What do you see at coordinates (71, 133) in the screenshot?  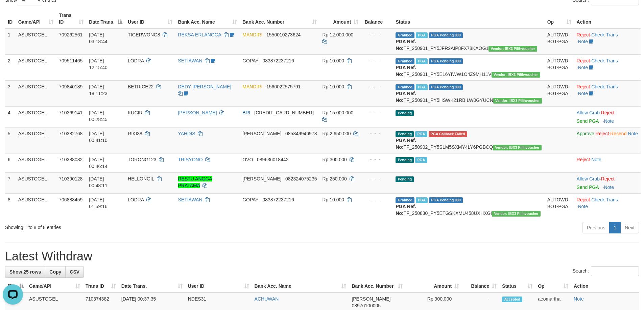 I see `span: 710382768` at bounding box center [71, 133].